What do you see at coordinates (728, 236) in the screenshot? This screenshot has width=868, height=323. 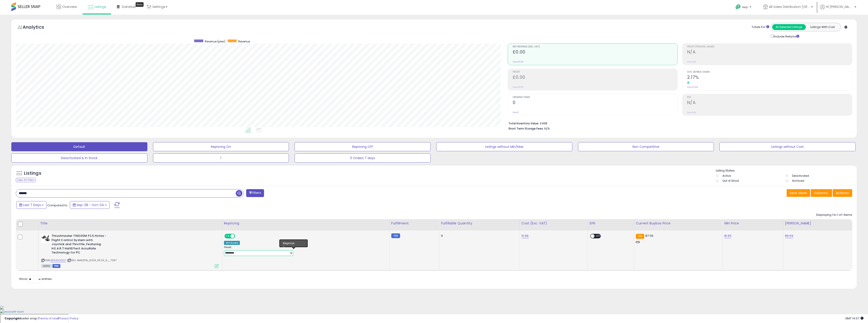 I see `a: 81.95` at bounding box center [728, 236].